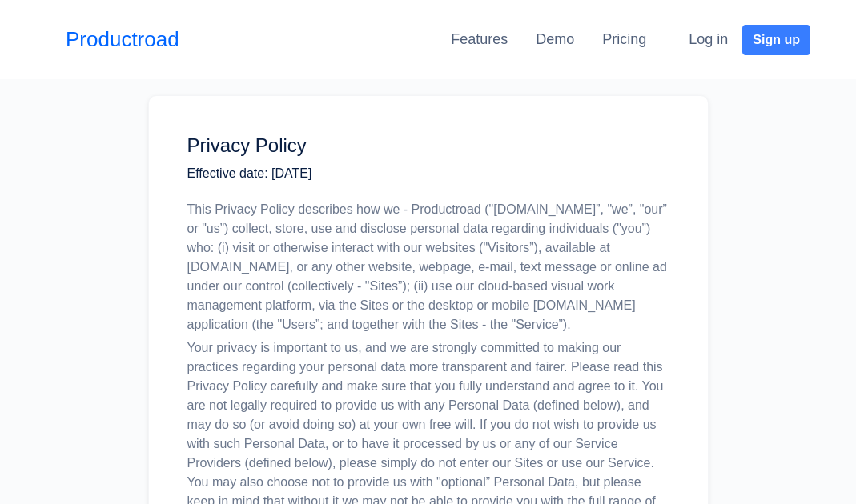  What do you see at coordinates (428, 146) in the screenshot?
I see `h1: Privacy Policy` at bounding box center [428, 146].